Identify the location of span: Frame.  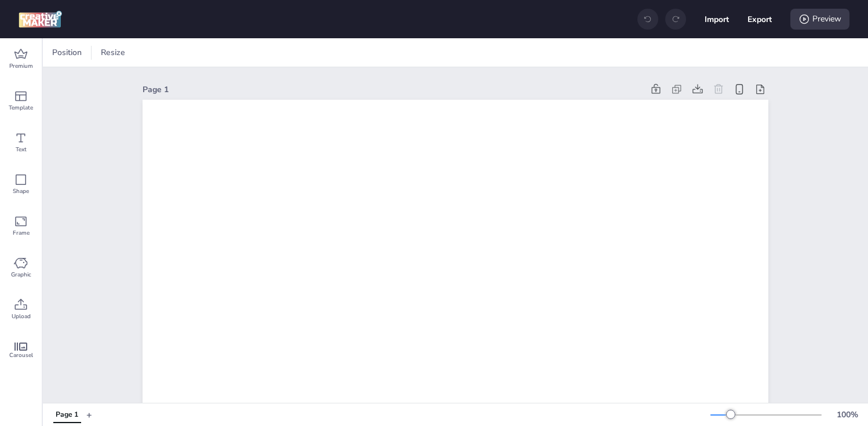
(21, 233).